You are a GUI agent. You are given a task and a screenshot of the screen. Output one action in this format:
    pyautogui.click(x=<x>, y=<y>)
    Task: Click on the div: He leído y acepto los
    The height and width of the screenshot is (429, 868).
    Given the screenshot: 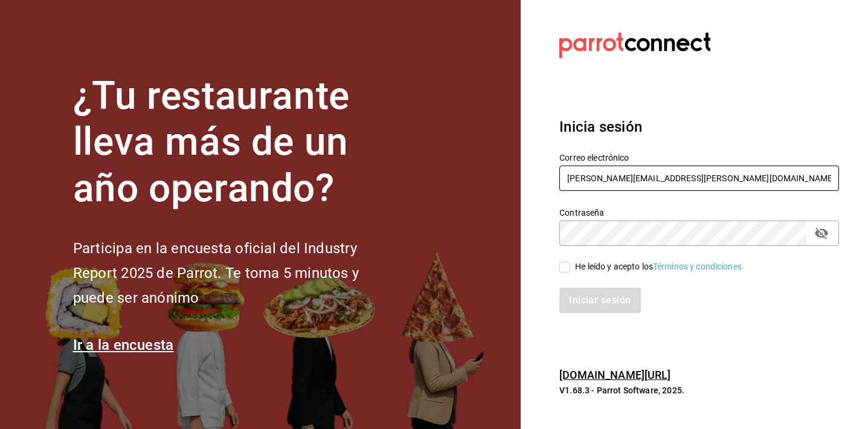 What is the action you would take?
    pyautogui.click(x=660, y=267)
    